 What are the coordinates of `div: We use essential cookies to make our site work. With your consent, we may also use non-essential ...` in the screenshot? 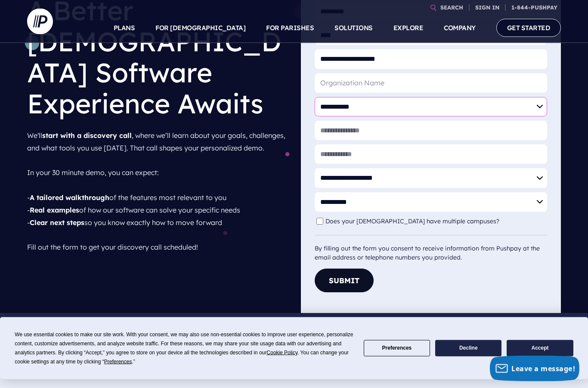 It's located at (184, 348).